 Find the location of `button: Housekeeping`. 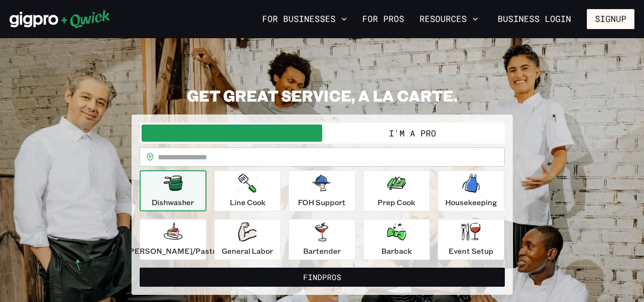

button: Housekeeping is located at coordinates (471, 191).